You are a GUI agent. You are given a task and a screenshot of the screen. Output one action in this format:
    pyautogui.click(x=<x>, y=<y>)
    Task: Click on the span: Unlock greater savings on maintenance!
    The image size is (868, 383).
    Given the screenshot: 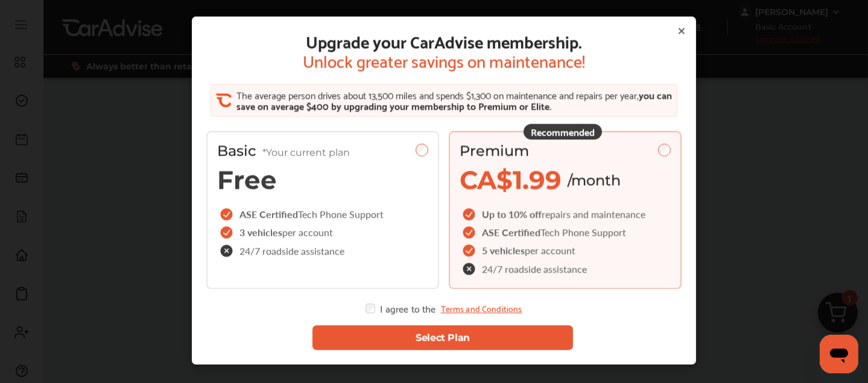 What is the action you would take?
    pyautogui.click(x=444, y=60)
    